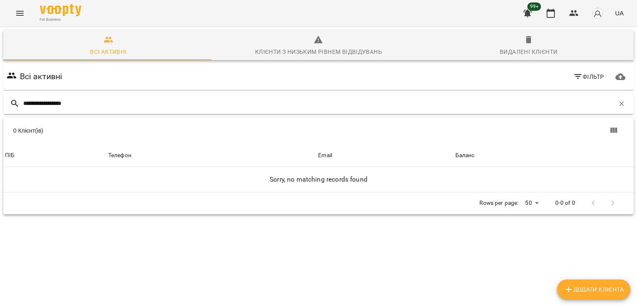 This screenshot has width=637, height=306. Describe the element at coordinates (531, 203) in the screenshot. I see `div: 50` at that location.